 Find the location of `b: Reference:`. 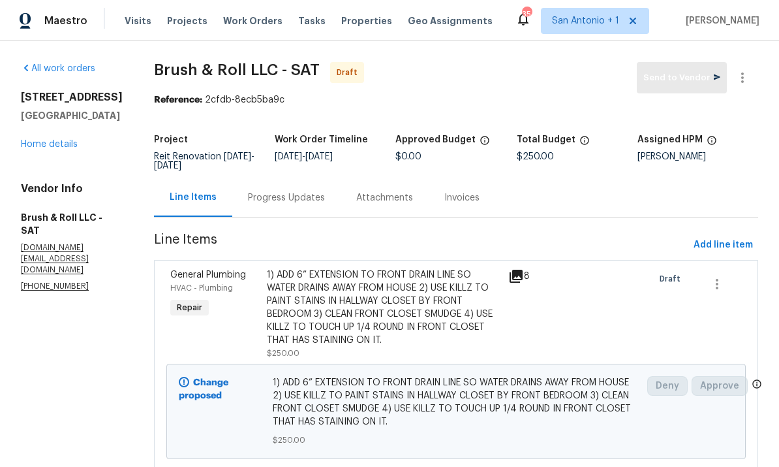

b: Reference: is located at coordinates (178, 100).